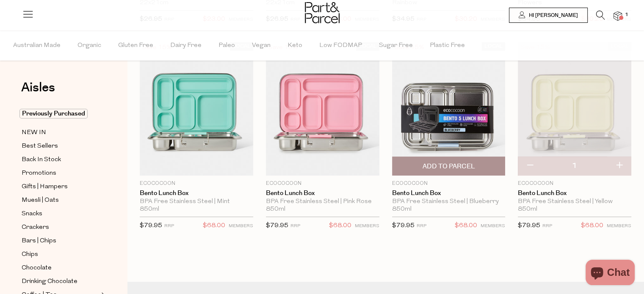 The width and height of the screenshot is (644, 294). I want to click on span: Muesli | Oats, so click(40, 201).